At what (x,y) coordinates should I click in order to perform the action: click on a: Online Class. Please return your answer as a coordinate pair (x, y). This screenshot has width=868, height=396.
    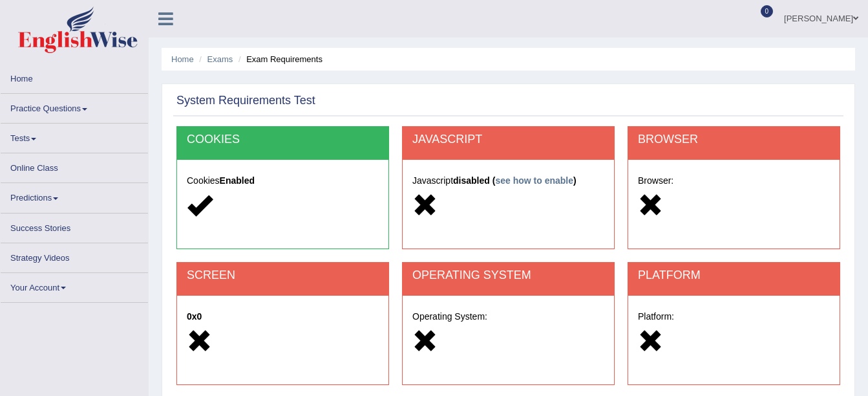
    Looking at the image, I should click on (74, 165).